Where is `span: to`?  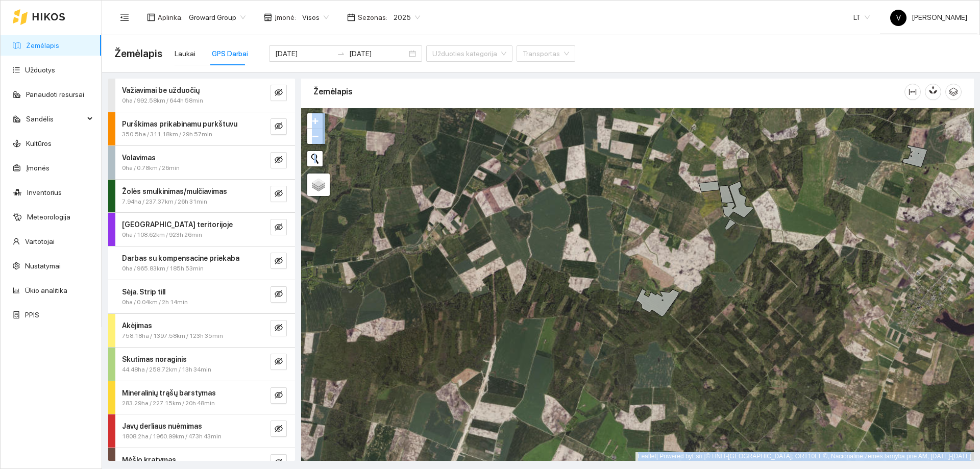
span: to is located at coordinates (341, 53).